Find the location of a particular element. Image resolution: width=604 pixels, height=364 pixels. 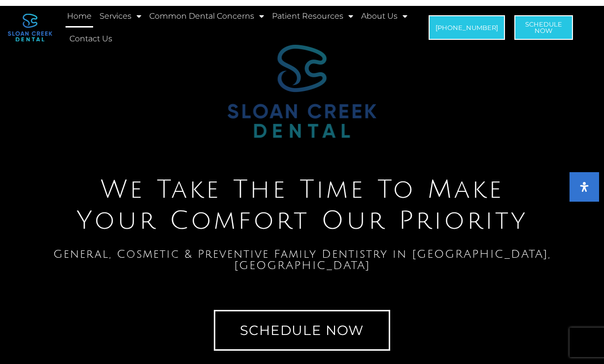

a: Contact Us is located at coordinates (91, 39).